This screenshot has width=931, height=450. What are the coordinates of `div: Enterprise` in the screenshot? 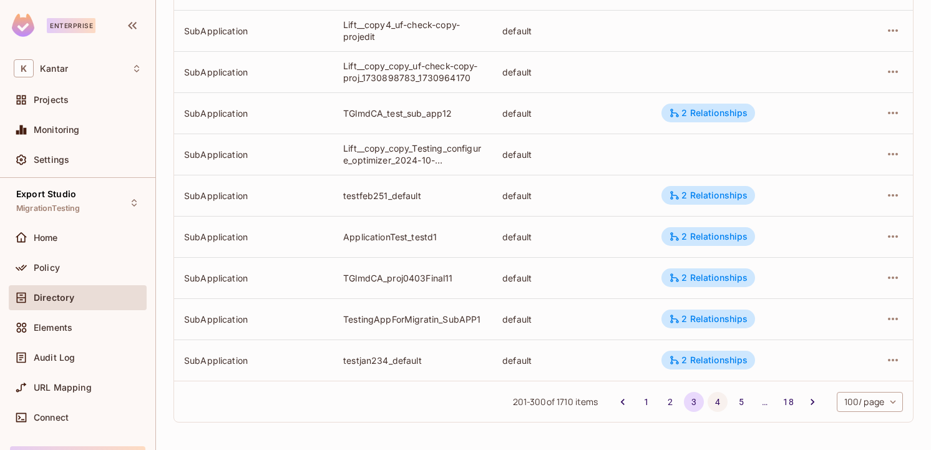 It's located at (71, 26).